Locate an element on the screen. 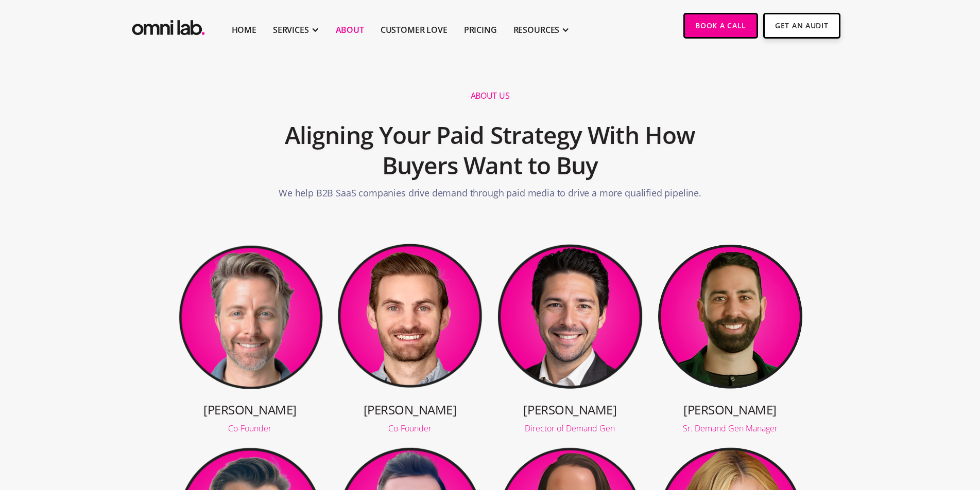  img: Omni Lab: B2B SaaS Demand Generation Agency is located at coordinates (168, 25).